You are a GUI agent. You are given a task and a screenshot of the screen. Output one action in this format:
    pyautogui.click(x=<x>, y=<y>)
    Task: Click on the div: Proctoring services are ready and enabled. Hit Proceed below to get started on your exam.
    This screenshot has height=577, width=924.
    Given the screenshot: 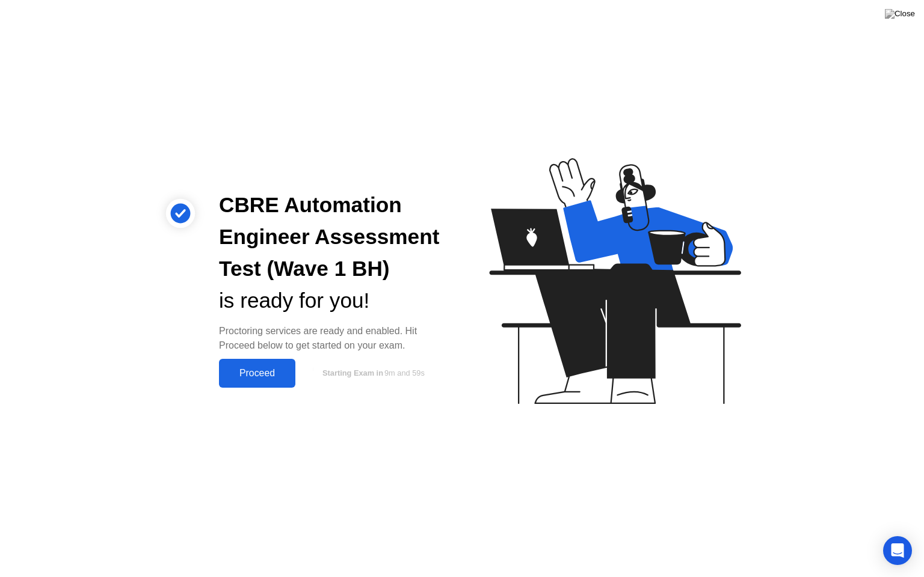 What is the action you would take?
    pyautogui.click(x=331, y=338)
    